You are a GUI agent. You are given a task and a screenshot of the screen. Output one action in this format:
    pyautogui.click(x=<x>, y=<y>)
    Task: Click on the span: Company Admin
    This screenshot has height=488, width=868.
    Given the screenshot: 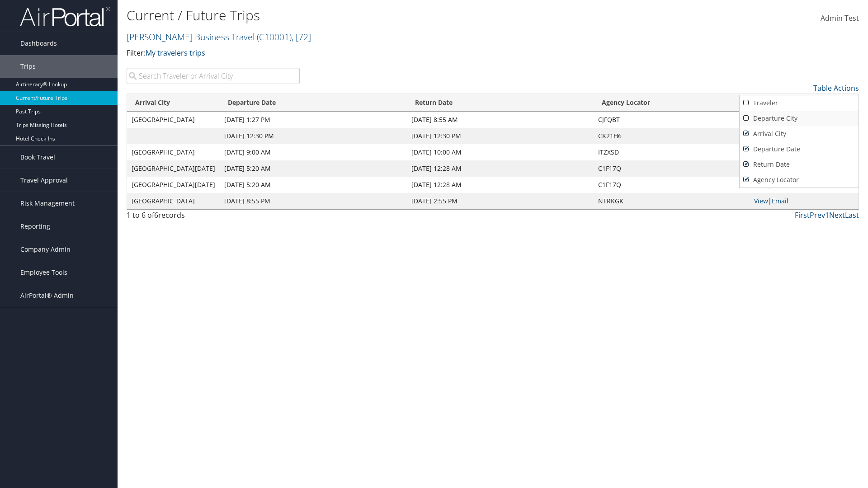 What is the action you would take?
    pyautogui.click(x=45, y=250)
    